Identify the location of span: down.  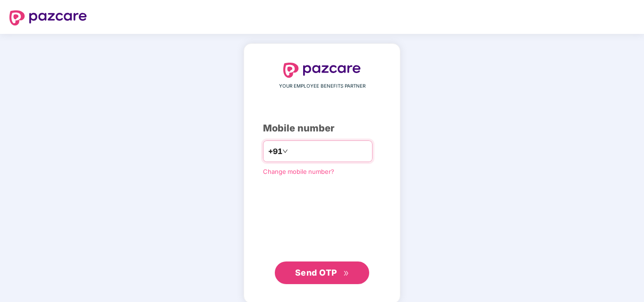
(285, 151).